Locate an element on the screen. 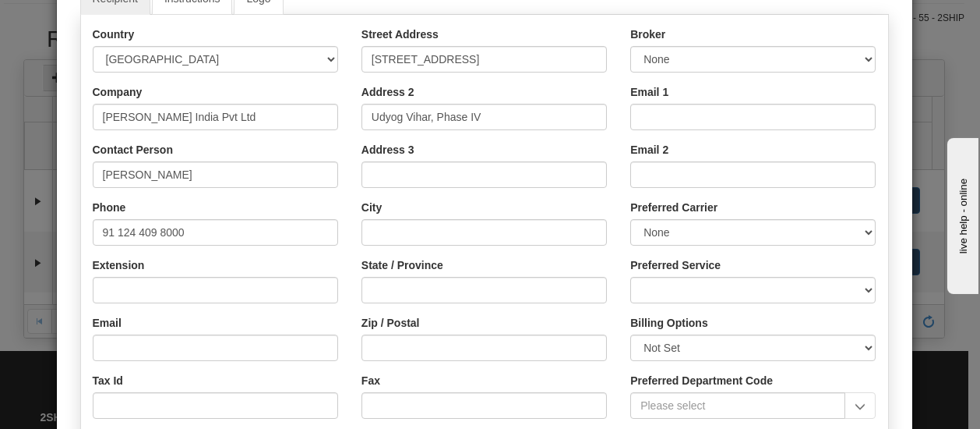  label: Preferred Carrier is located at coordinates (674, 207).